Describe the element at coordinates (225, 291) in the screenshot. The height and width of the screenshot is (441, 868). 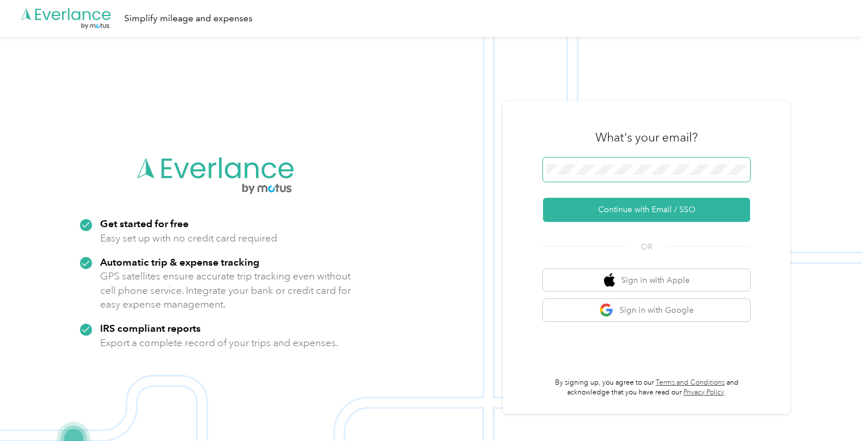
I see `p: GPS satellites ensure accurate trip tracking even without cell phone service. Integrate your bank...` at that location.